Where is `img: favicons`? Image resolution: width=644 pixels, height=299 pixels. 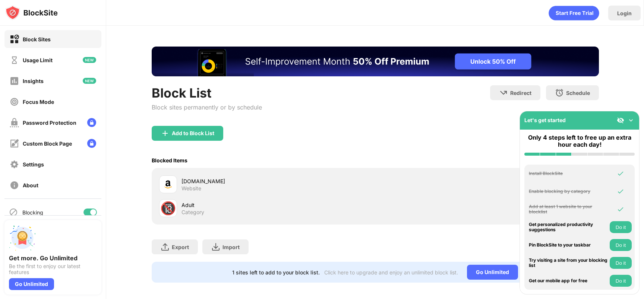
img: favicons is located at coordinates (168, 184).